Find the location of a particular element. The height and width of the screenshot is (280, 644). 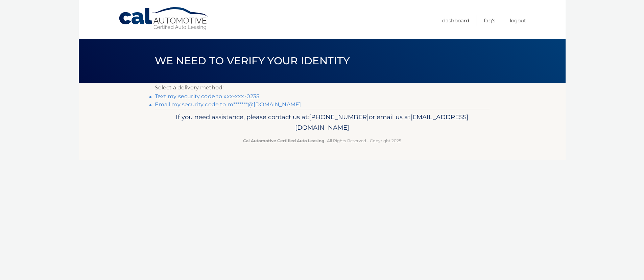

span: We need to verify your identity is located at coordinates (252, 60).